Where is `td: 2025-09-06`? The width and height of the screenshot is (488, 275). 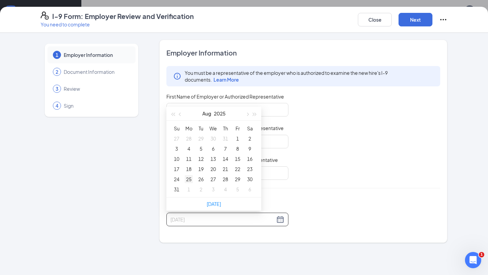
td: 2025-09-06 is located at coordinates (250, 189).